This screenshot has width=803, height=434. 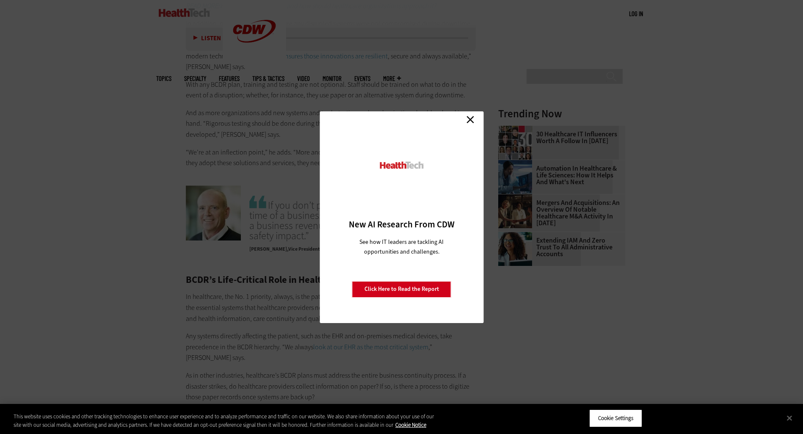 I want to click on h3: New AI Research From CDW, so click(x=401, y=224).